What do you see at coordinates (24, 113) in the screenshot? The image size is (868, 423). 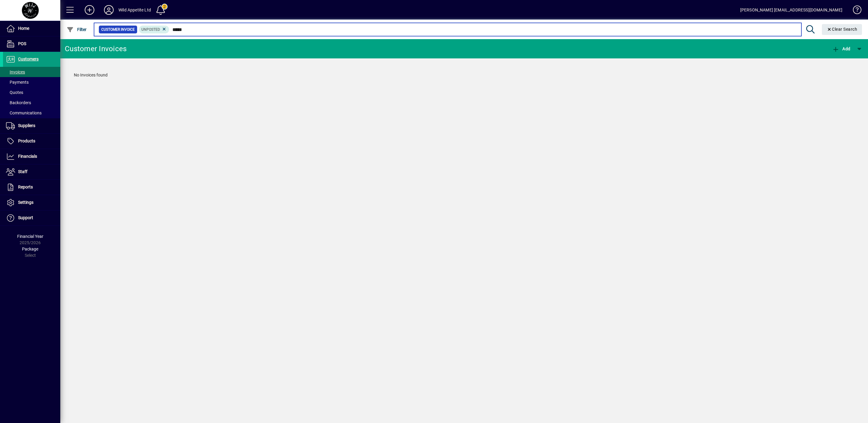 I see `span: Communications` at bounding box center [24, 113].